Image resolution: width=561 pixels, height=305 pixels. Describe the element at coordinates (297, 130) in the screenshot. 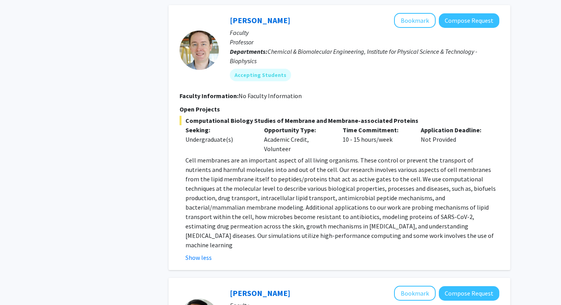

I see `p: Opportunity Type:` at that location.